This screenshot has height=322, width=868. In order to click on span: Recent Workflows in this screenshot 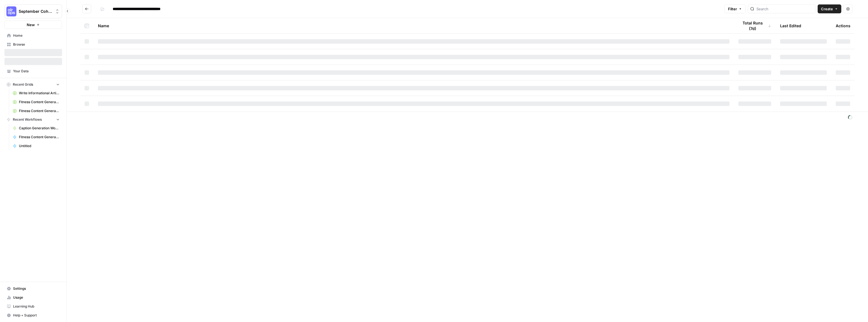, I will do `click(27, 120)`.